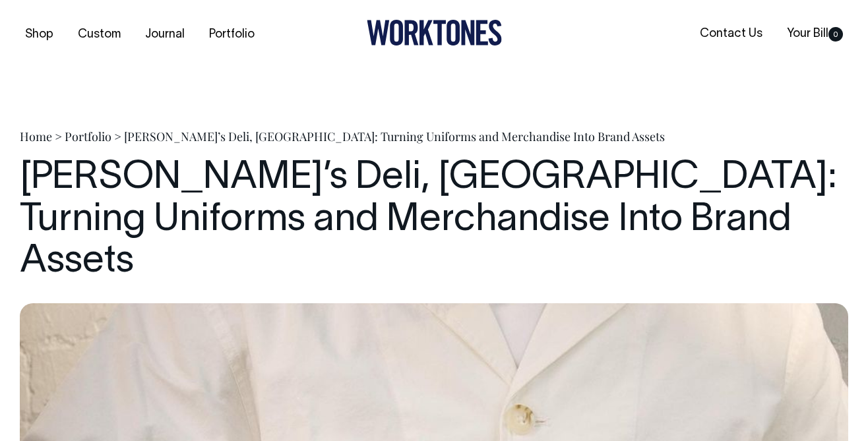 This screenshot has height=441, width=868. Describe the element at coordinates (731, 34) in the screenshot. I see `a: Contact Us` at that location.